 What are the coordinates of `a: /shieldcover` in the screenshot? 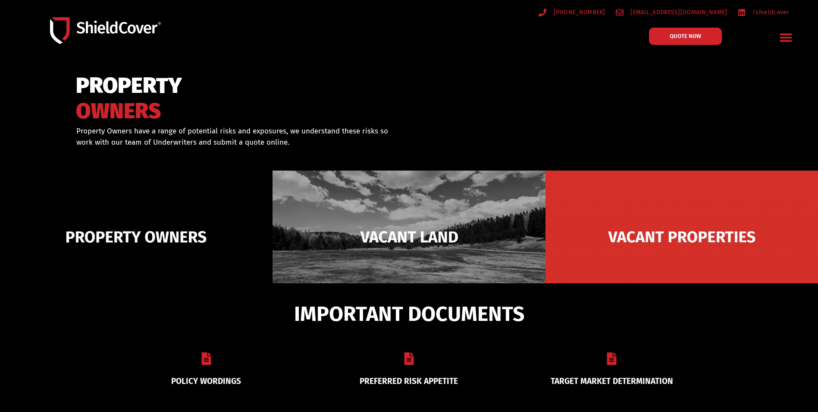 It's located at (764, 12).